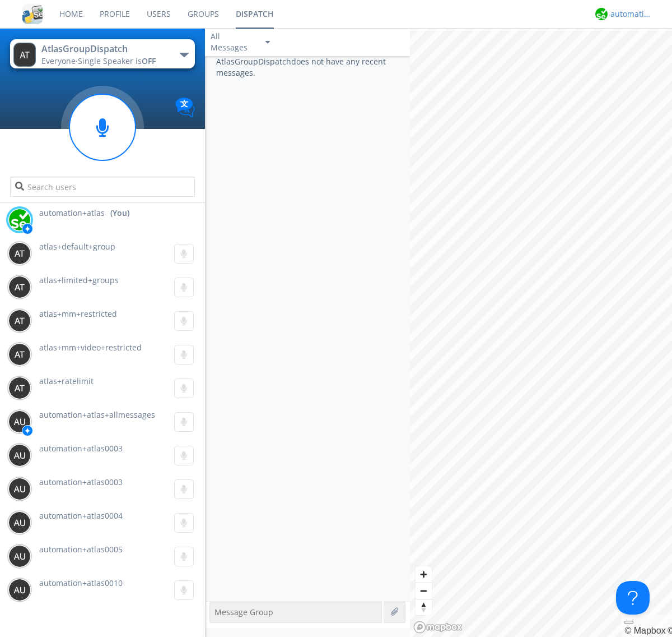 This screenshot has height=637, width=672. Describe the element at coordinates (97, 414) in the screenshot. I see `span: automation+atlas+allmessages` at that location.